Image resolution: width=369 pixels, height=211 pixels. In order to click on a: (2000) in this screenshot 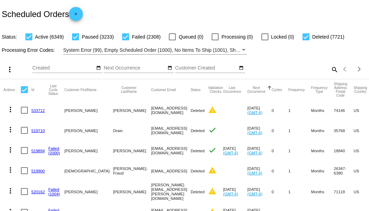, I will do `click(54, 153)`.